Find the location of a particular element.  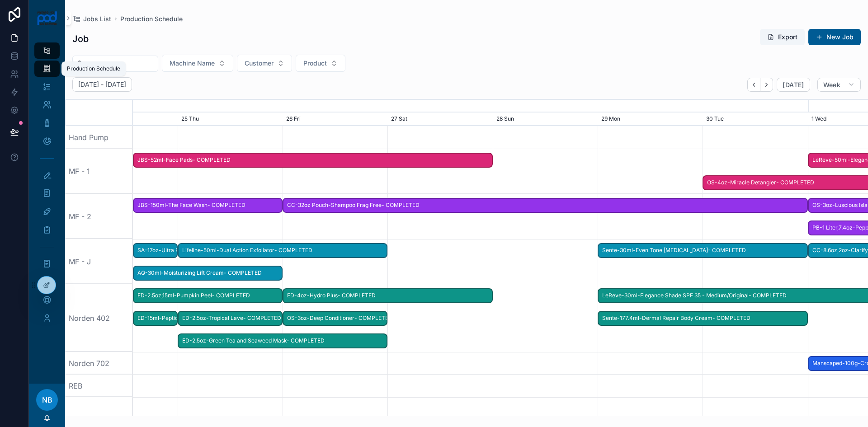

div: MF - 2 is located at coordinates (99, 216).